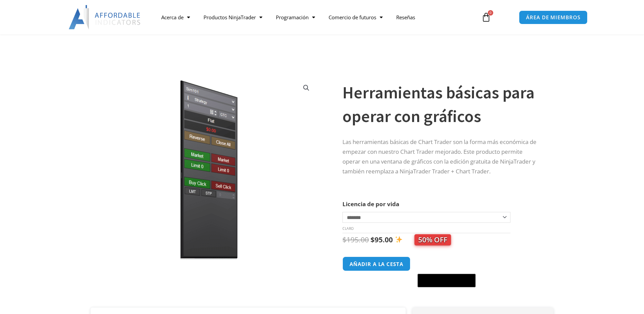  Describe the element at coordinates (439, 104) in the screenshot. I see `font: Herramientas básicas para operar con gráficos` at that location.